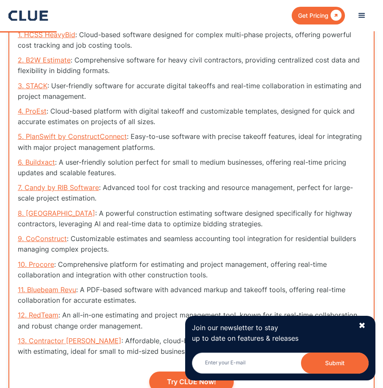 The height and width of the screenshot is (388, 383). What do you see at coordinates (362, 16) in the screenshot?
I see `div: menu` at bounding box center [362, 16].